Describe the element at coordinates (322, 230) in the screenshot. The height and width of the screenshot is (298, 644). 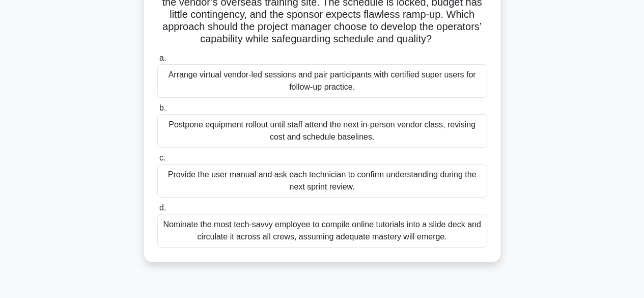
I see `div: Nominate the most tech-savvy employee to compile online tutorials into a slide deck and circulate...` at that location.